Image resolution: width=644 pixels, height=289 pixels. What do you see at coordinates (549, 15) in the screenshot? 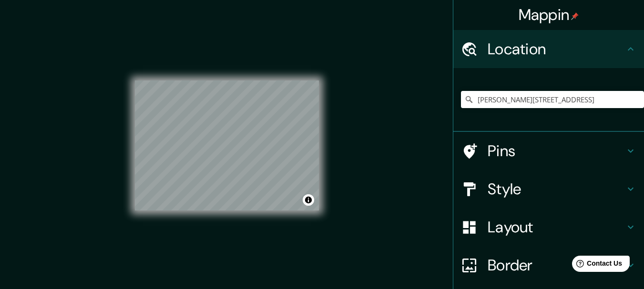
I see `h4: Mappin` at bounding box center [549, 15].